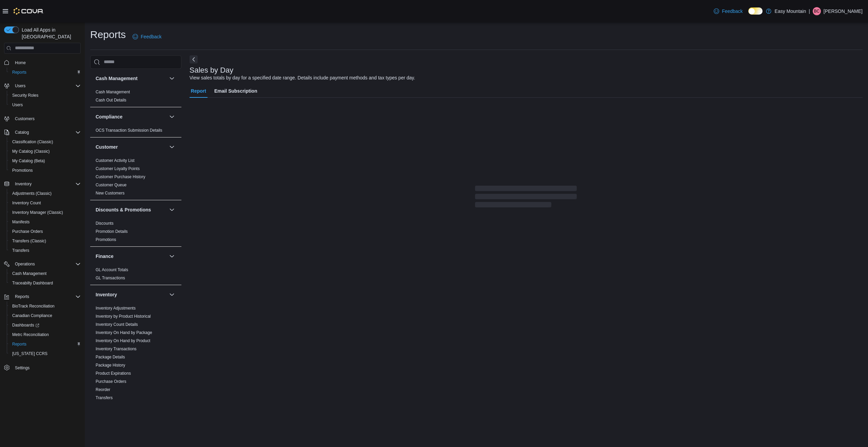  Describe the element at coordinates (112, 231) in the screenshot. I see `a: Promotion Details` at that location.